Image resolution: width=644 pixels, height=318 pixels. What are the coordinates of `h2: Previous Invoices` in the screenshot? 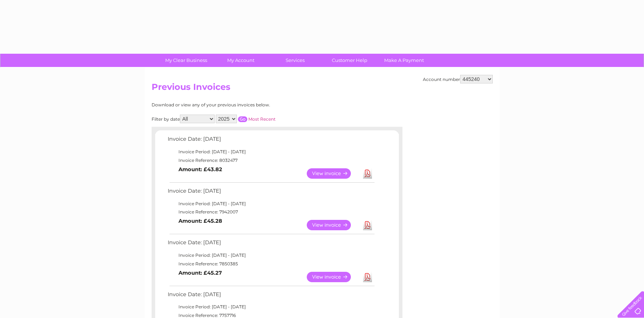 It's located at (322, 89).